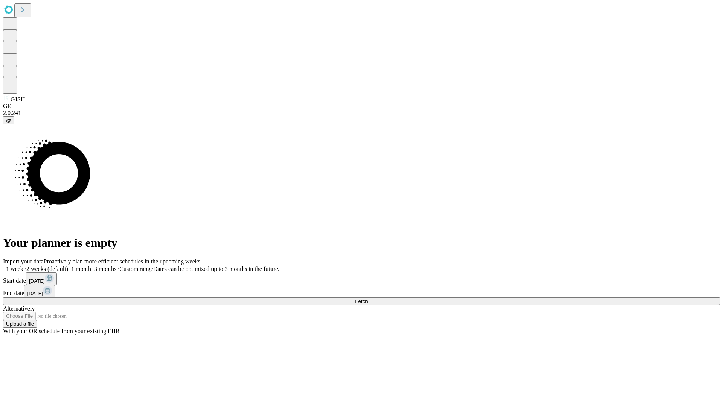 This screenshot has width=723, height=407. Describe the element at coordinates (361, 291) in the screenshot. I see `div: End date` at that location.